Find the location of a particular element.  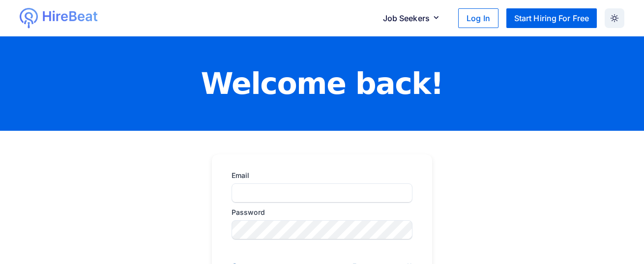

a: Log In is located at coordinates (478, 18).